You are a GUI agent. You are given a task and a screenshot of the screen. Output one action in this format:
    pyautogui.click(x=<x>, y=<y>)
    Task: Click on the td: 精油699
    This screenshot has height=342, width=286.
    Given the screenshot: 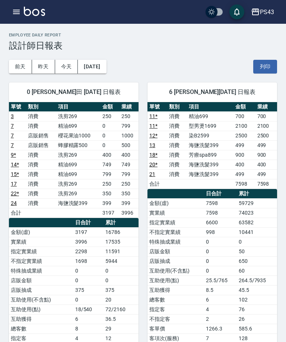 What is the action you would take?
    pyautogui.click(x=78, y=174)
    